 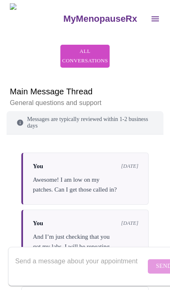 What do you see at coordinates (36, 18) in the screenshot?
I see `img: MyMenopauseRx Logo` at bounding box center [36, 18].